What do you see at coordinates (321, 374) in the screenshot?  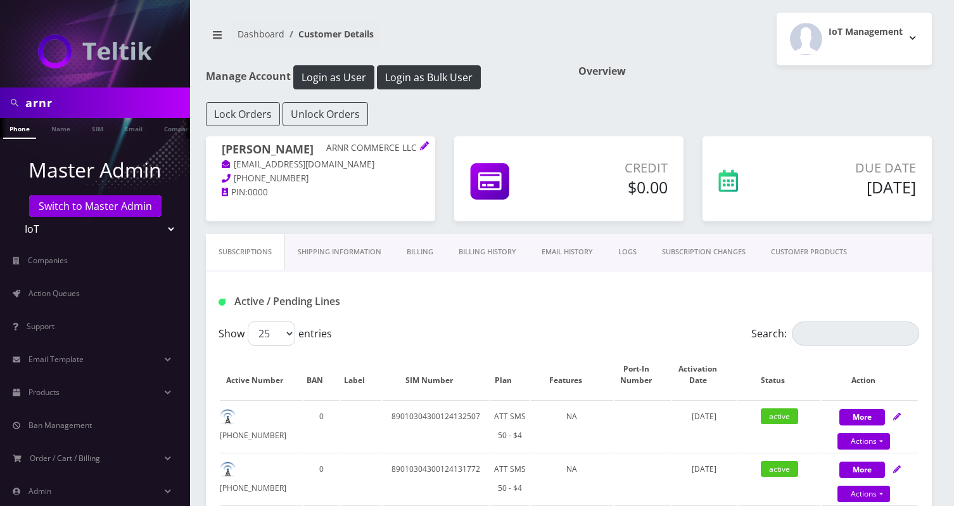 I see `th: BAN: activate to sort column ascending` at bounding box center [321, 374].